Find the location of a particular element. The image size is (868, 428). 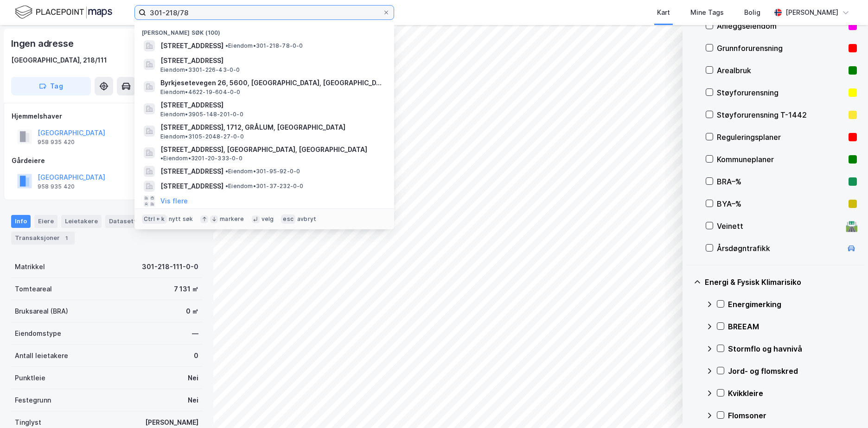

div: Ingen adresse is located at coordinates (43, 44).